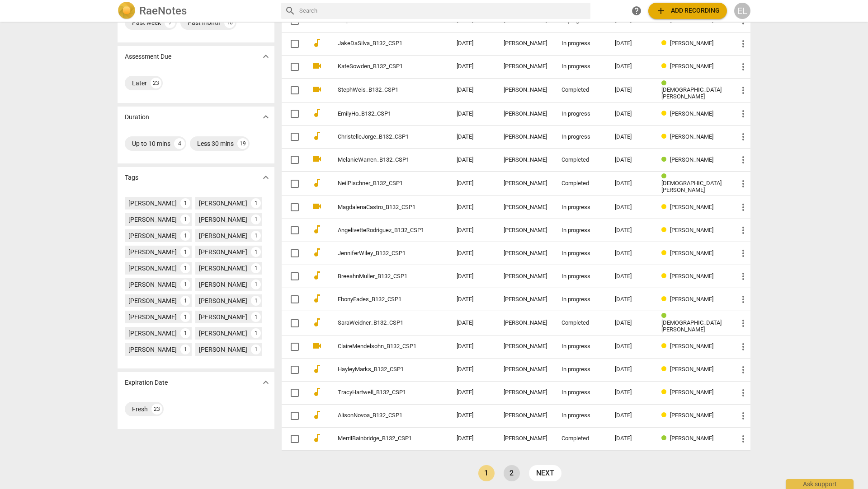 This screenshot has height=489, width=868. Describe the element at coordinates (146, 23) in the screenshot. I see `div: Past week` at that location.